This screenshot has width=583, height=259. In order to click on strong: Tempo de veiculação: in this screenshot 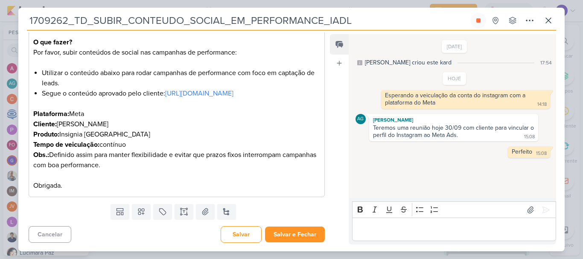, I will do `click(66, 145)`.